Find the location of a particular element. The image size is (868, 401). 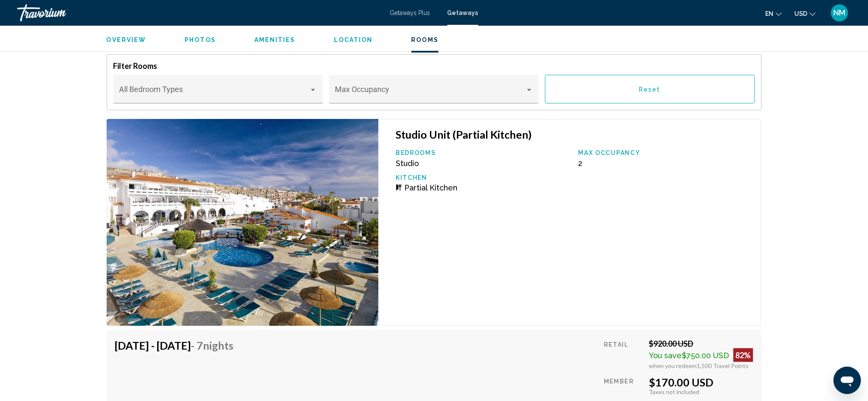

span: Location is located at coordinates (353, 40).